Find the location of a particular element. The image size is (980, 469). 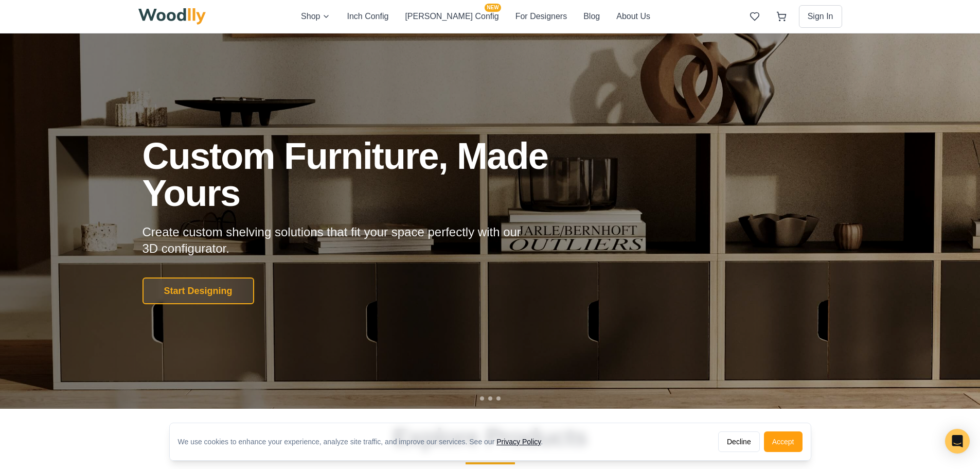

button: Inch Config is located at coordinates (367, 16).